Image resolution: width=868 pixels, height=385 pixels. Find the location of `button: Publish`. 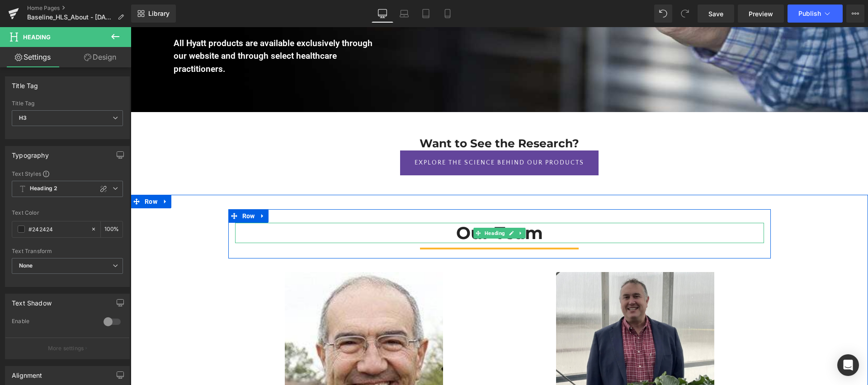

button: Publish is located at coordinates (815, 14).